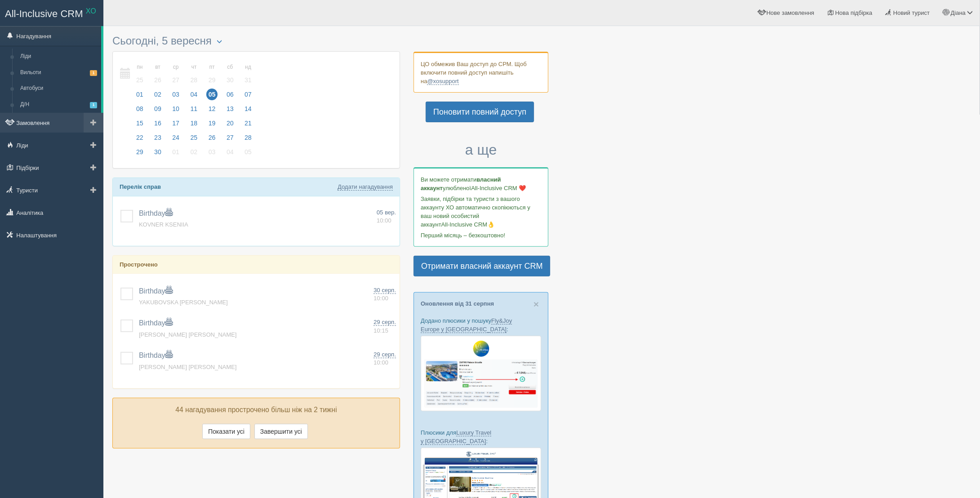  What do you see at coordinates (230, 140) in the screenshot?
I see `a: 27` at bounding box center [230, 140].